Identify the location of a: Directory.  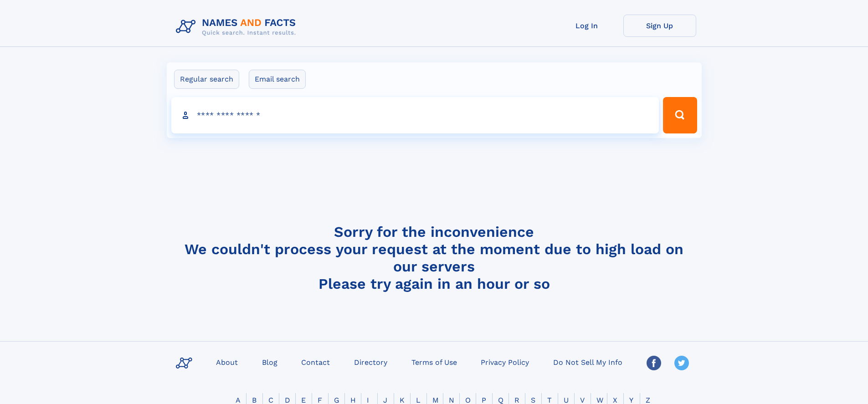
(370, 361).